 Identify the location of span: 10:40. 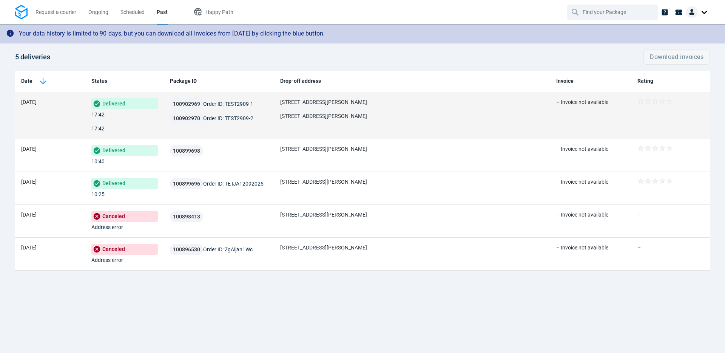
(98, 161).